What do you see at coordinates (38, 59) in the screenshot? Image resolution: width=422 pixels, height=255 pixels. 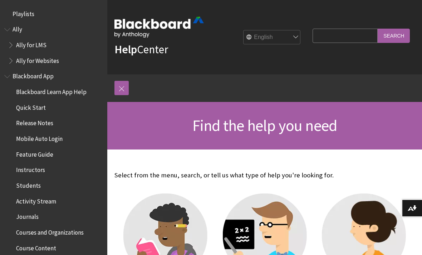 I see `span: Ally for Websites` at bounding box center [38, 59].